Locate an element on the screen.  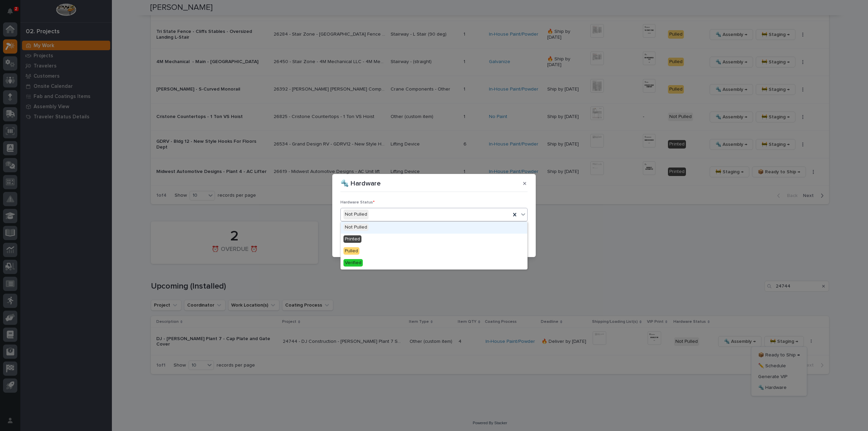
span: Verified is located at coordinates (353, 263).